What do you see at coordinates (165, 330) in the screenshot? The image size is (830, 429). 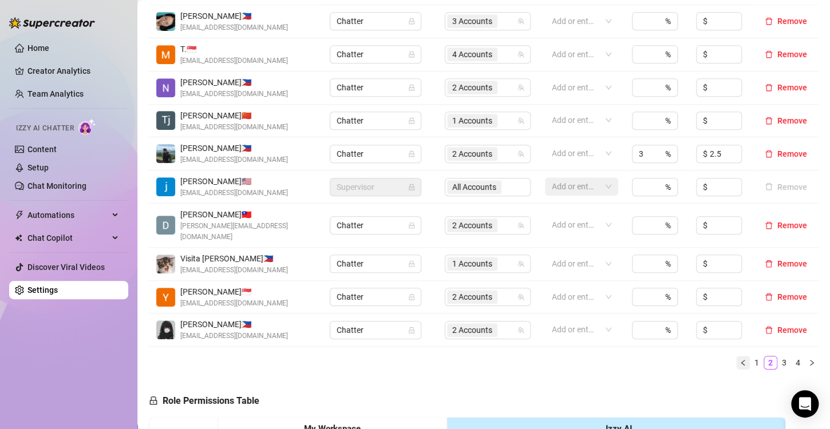 I see `img: Cris Napay` at bounding box center [165, 330].